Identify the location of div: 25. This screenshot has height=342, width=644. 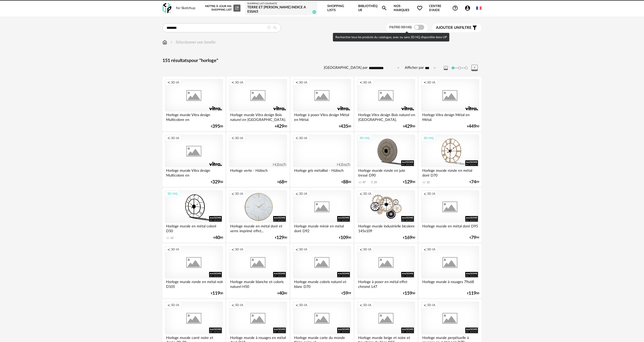
(375, 182).